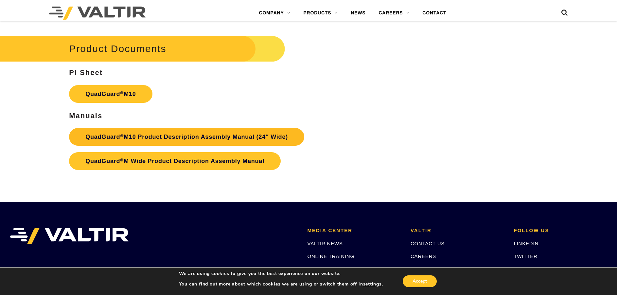 Image resolution: width=617 pixels, height=295 pixels. Describe the element at coordinates (275, 13) in the screenshot. I see `a: COMPANY` at that location.